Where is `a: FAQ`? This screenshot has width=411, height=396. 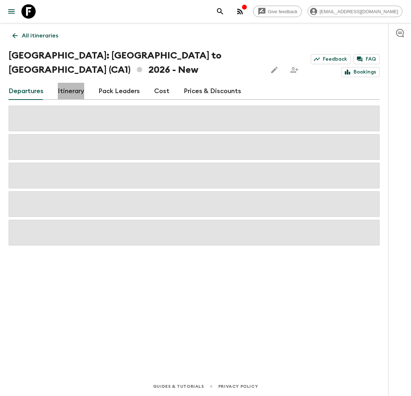 a: FAQ is located at coordinates (366, 59).